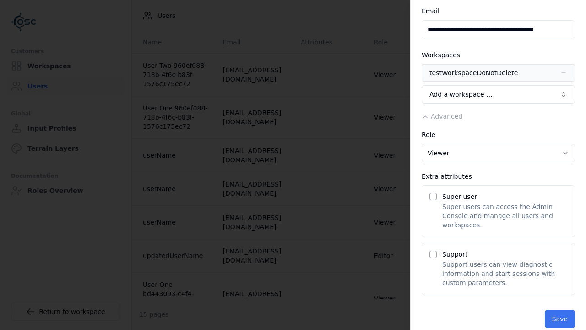 This screenshot has width=586, height=330. I want to click on label: Email, so click(430, 11).